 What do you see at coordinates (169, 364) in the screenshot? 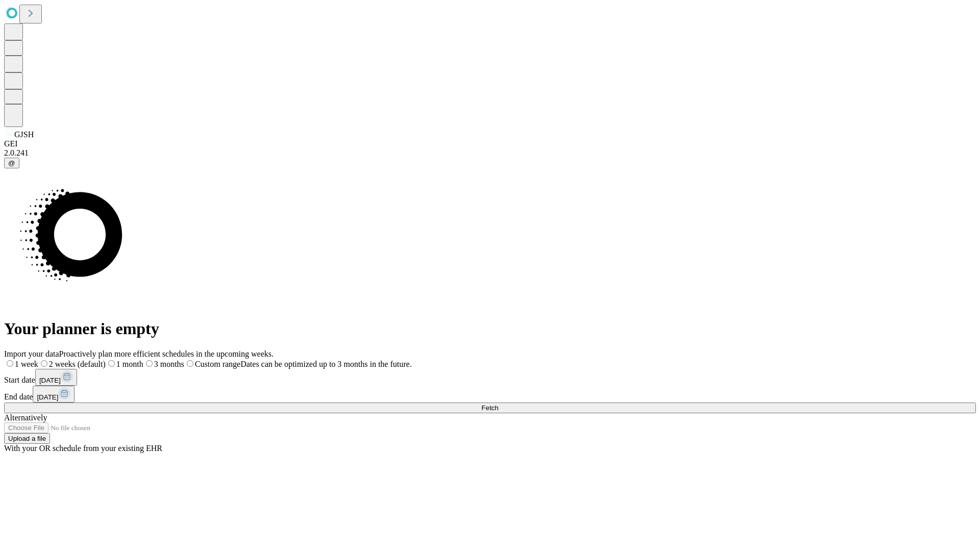
I see `span: 3 months` at bounding box center [169, 364].